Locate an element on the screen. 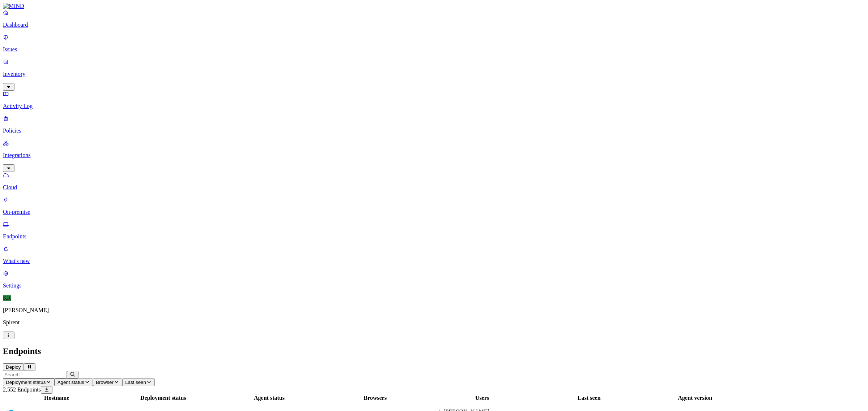  span: Browser is located at coordinates (104, 382).